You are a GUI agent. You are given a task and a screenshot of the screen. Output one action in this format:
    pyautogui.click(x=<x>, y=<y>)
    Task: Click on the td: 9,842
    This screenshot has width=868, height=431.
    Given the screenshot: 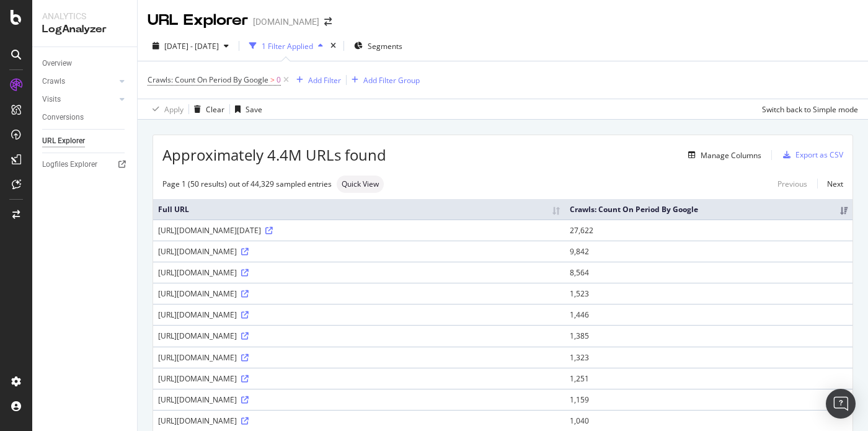 What is the action you would take?
    pyautogui.click(x=708, y=251)
    